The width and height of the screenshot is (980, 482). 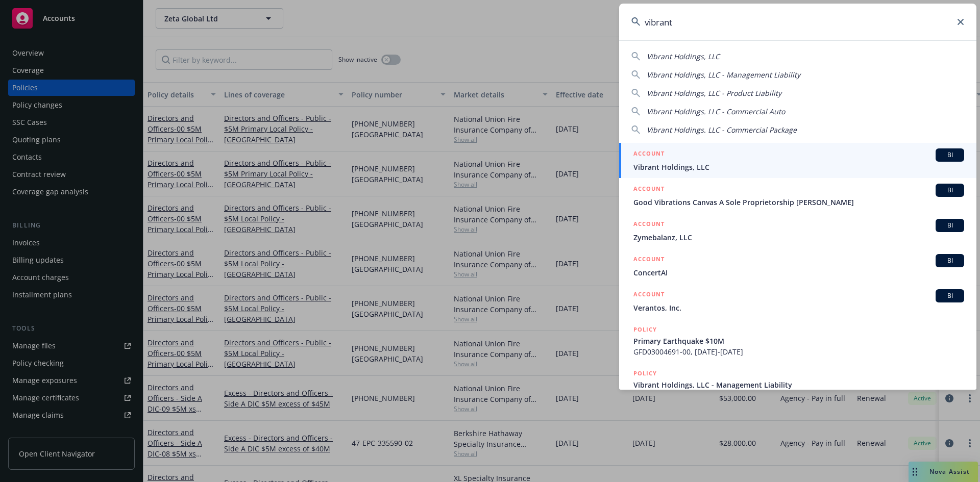 What do you see at coordinates (798, 385) in the screenshot?
I see `a: POLICYVibrant Holdings, LLC - Management Liability` at bounding box center [798, 385].